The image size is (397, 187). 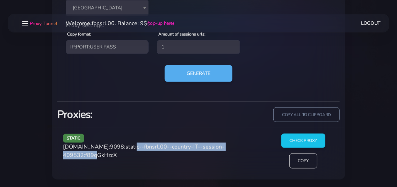 What do you see at coordinates (116, 23) in the screenshot?
I see `li: Welcome fbnsrl.00. Balance: 9$` at bounding box center [116, 23].